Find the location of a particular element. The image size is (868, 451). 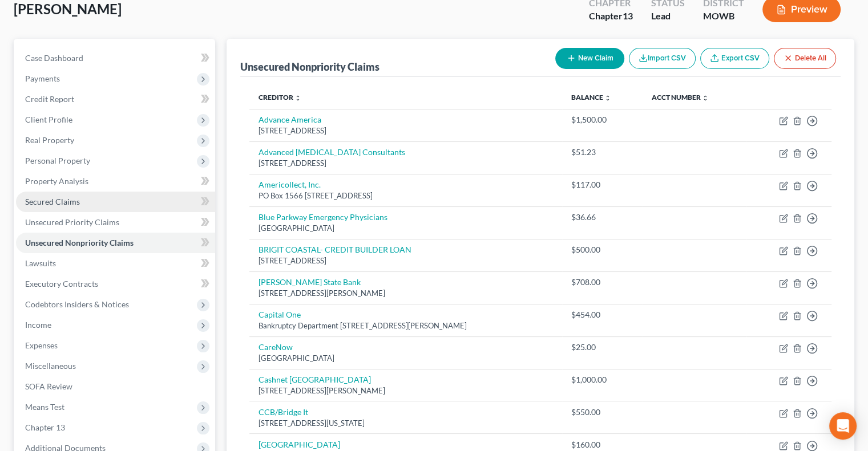

a: Unsecured Nonpriority Claims is located at coordinates (115, 243).